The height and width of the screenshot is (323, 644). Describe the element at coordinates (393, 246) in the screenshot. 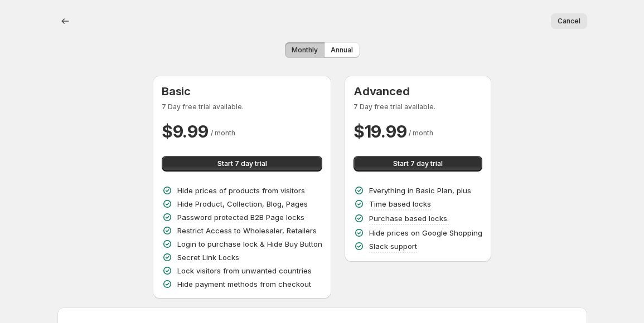

I see `p: Slack support` at that location.